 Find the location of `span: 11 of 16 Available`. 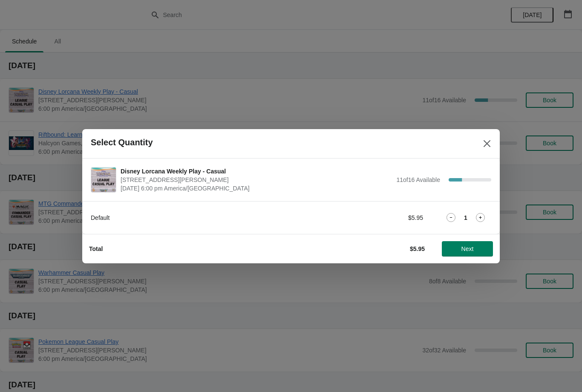

span: 11 of 16 Available is located at coordinates (418, 180).